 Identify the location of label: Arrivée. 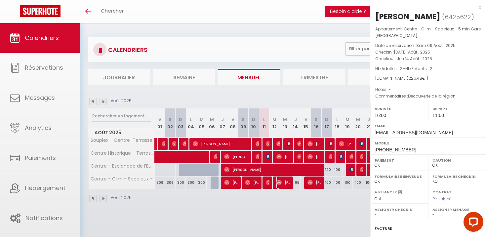
(399, 109).